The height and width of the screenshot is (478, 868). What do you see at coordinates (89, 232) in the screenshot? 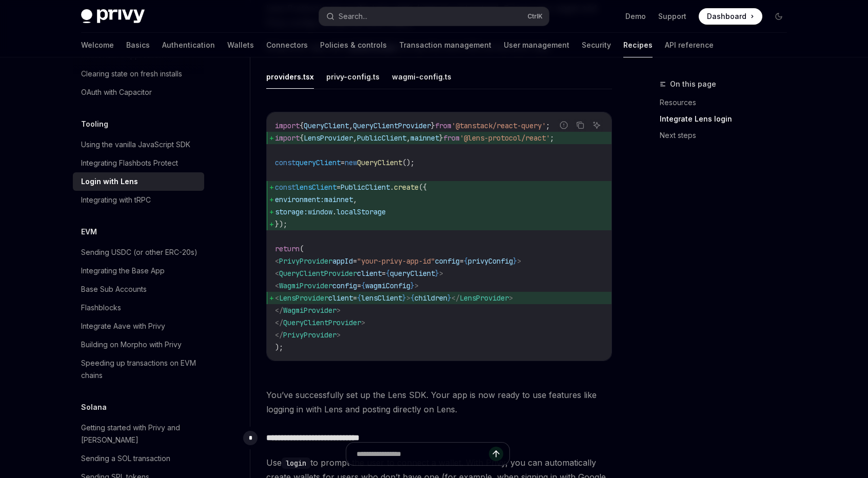
I see `h5: EVM` at bounding box center [89, 232].